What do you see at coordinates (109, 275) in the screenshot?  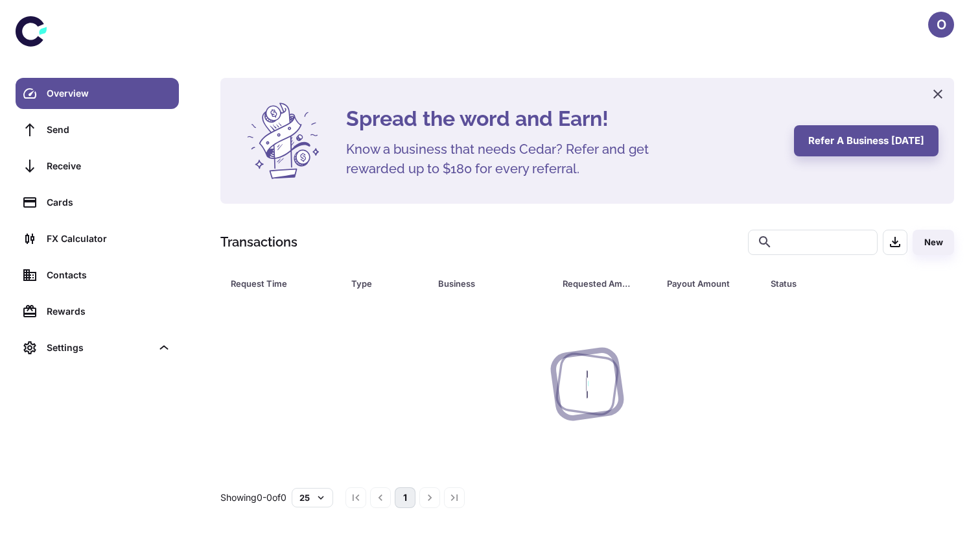 I see `div: Contacts` at bounding box center [109, 275].